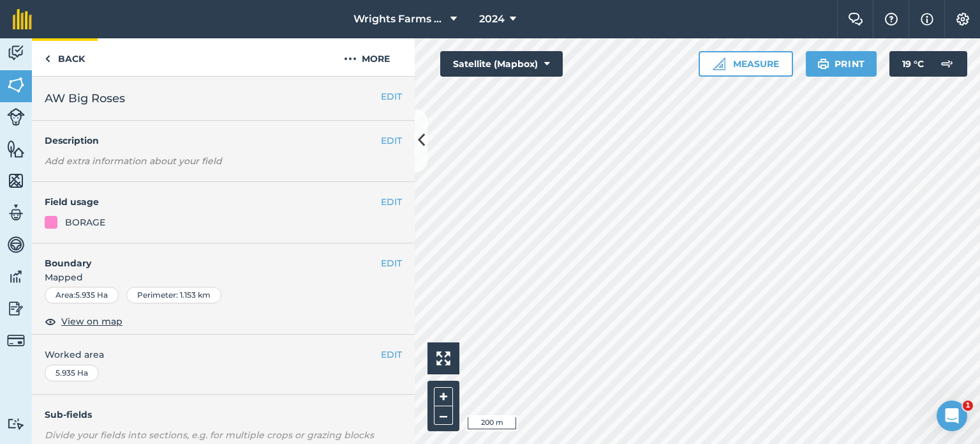 The height and width of the screenshot is (444, 980). What do you see at coordinates (48, 59) in the screenshot?
I see `img: svg+xml;base64,PHN2ZyB4bWxucz0iaHR0cDovL3d3dy53My5vcmcvMjAwMC9zdmciIHdpZHRoPSI5IiBoZWlnaHQ9IjI0Ii...` at bounding box center [48, 59].